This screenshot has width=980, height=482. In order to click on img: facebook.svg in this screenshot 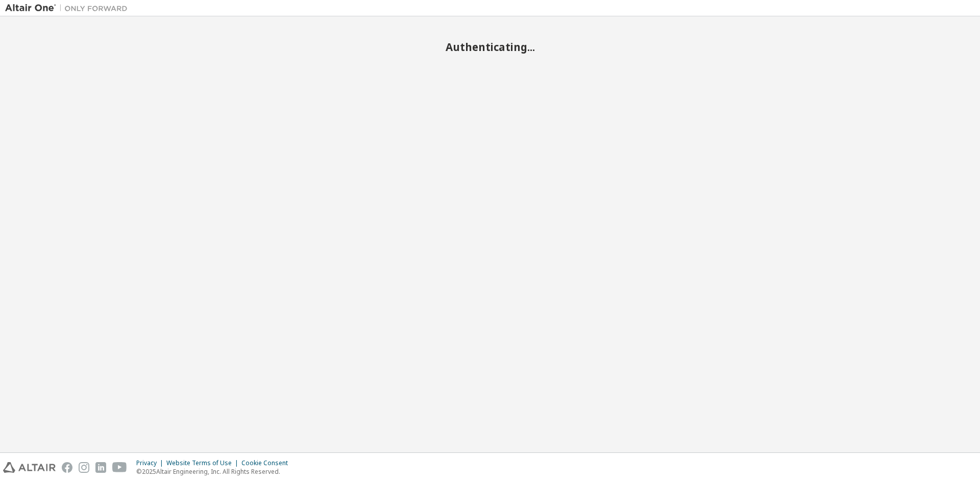, I will do `click(67, 467)`.